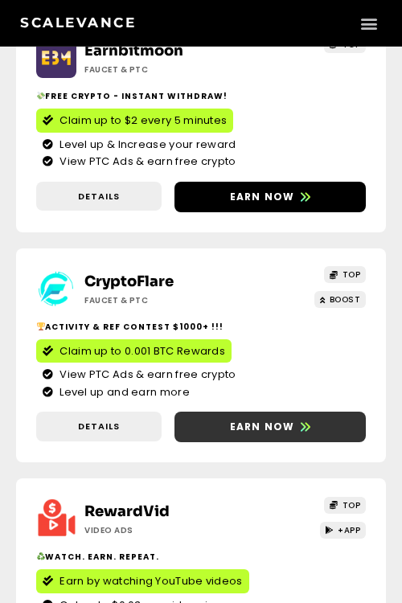 The width and height of the screenshot is (402, 603). What do you see at coordinates (134, 51) in the screenshot?
I see `a: Earnbitmoon` at bounding box center [134, 51].